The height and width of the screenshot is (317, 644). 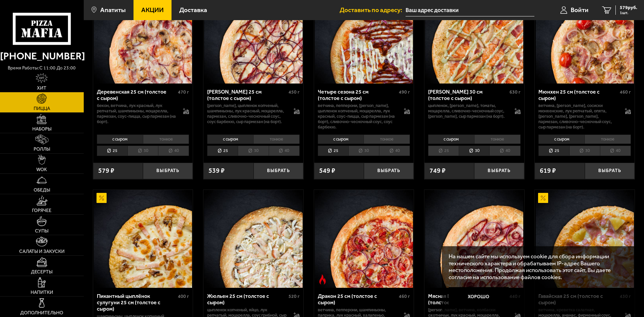 What do you see at coordinates (42, 211) in the screenshot?
I see `span: Горячее` at bounding box center [42, 211].